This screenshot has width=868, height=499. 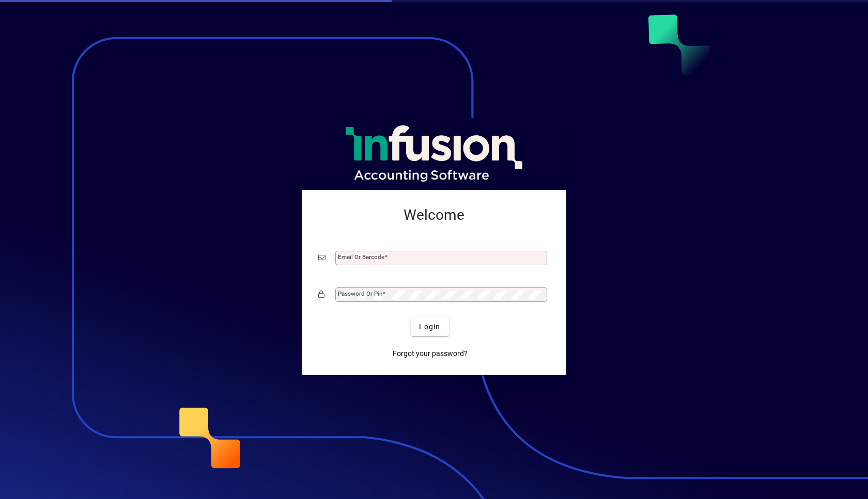 I want to click on span: Forgot your password?, so click(x=430, y=354).